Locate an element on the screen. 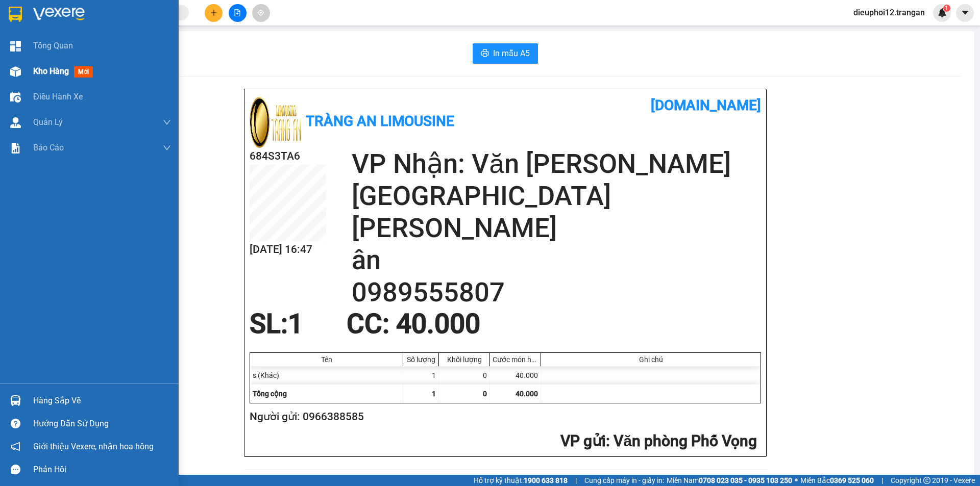 The height and width of the screenshot is (486, 980). div: Hàng sắp về is located at coordinates (102, 401).